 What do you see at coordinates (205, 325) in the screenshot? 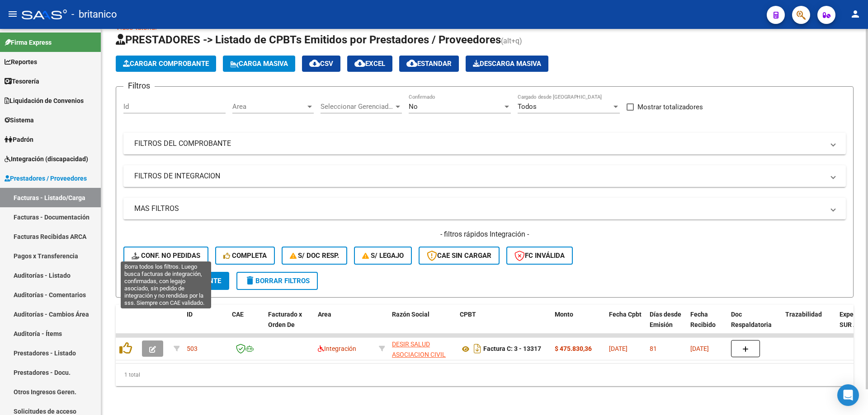
I see `datatable-header-cell: ID` at bounding box center [205, 325].